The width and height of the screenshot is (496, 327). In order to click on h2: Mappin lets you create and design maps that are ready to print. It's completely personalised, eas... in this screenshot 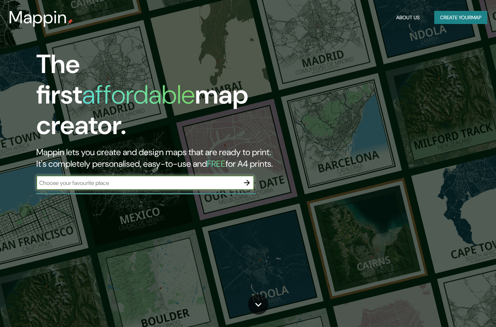, I will do `click(160, 158)`.